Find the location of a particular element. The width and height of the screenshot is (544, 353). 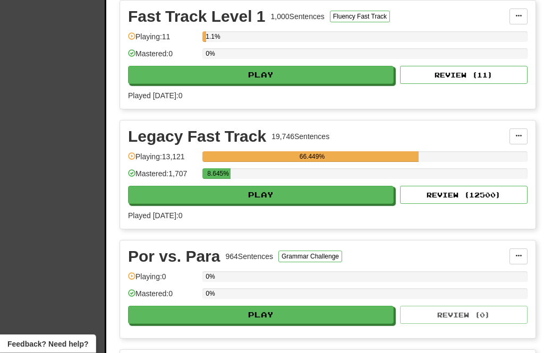

div: 19,746 Sentences is located at coordinates (300, 137).